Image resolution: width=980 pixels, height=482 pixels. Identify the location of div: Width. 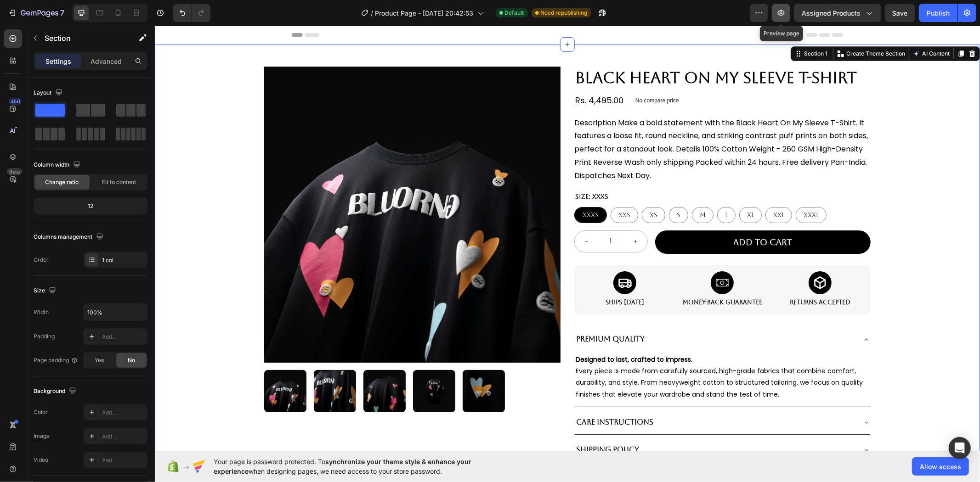
(41, 312).